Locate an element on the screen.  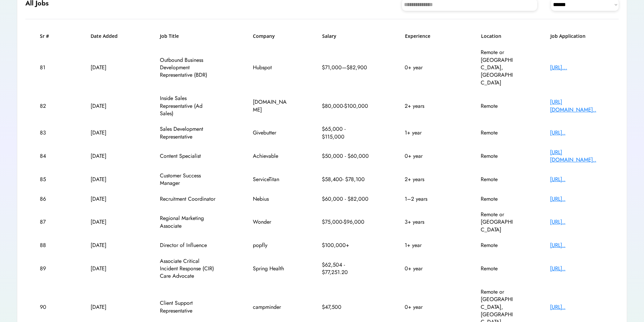
h6: Sr # is located at coordinates (47, 36).